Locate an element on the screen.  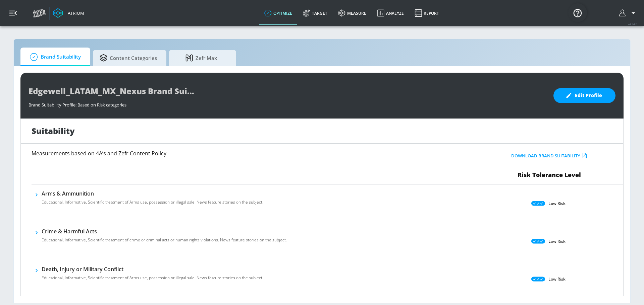
span: Risk Tolerance Level is located at coordinates (549, 175).